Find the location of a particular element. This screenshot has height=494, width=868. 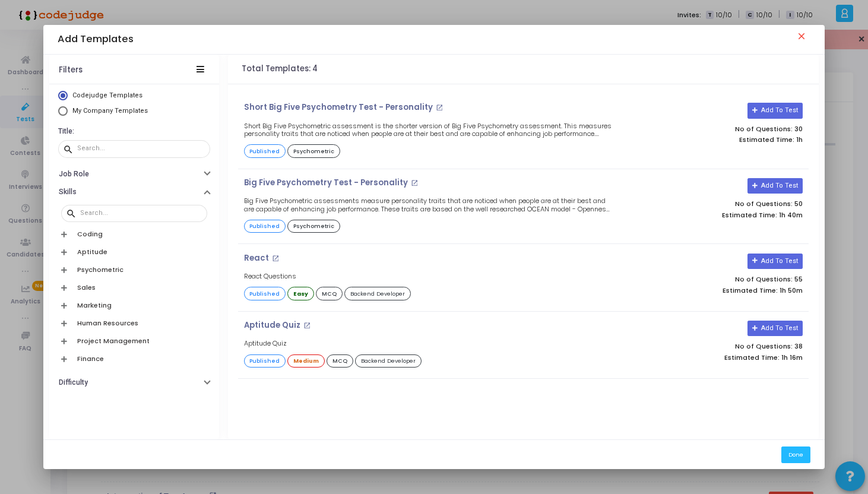

mat-icon: close is located at coordinates (804, 38).